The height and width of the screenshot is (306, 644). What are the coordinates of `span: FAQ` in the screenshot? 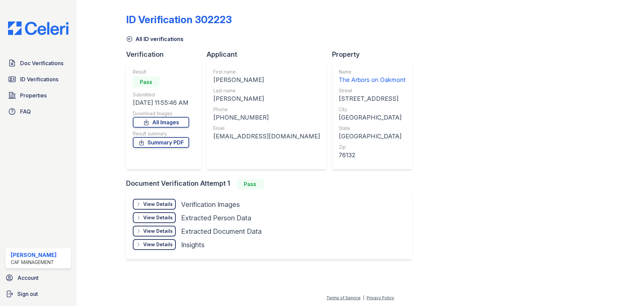 It's located at (26, 111).